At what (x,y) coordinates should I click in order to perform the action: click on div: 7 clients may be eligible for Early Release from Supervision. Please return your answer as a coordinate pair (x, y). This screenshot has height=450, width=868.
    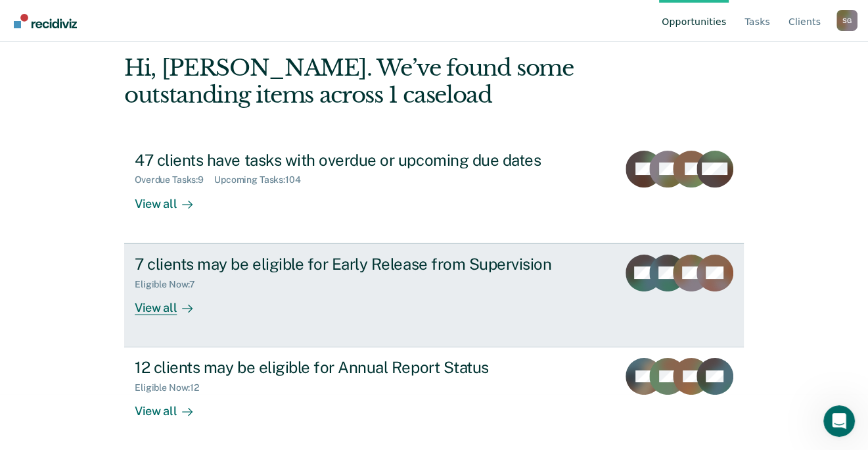
    Looking at the image, I should click on (365, 264).